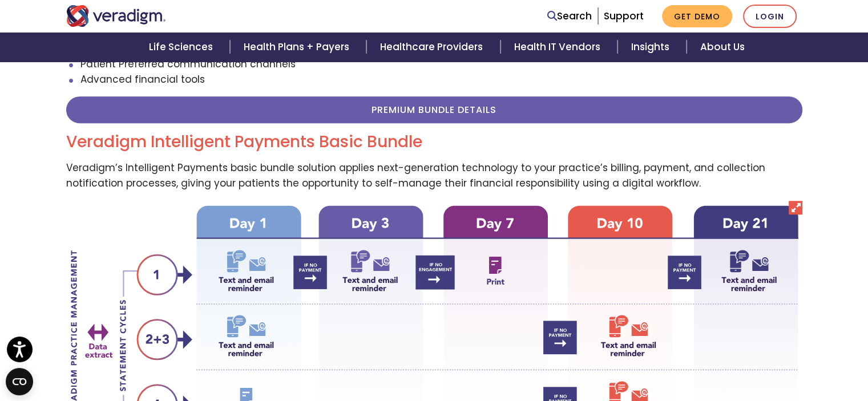 This screenshot has width=868, height=401. What do you see at coordinates (182, 47) in the screenshot?
I see `a: Life Sciences` at bounding box center [182, 47].